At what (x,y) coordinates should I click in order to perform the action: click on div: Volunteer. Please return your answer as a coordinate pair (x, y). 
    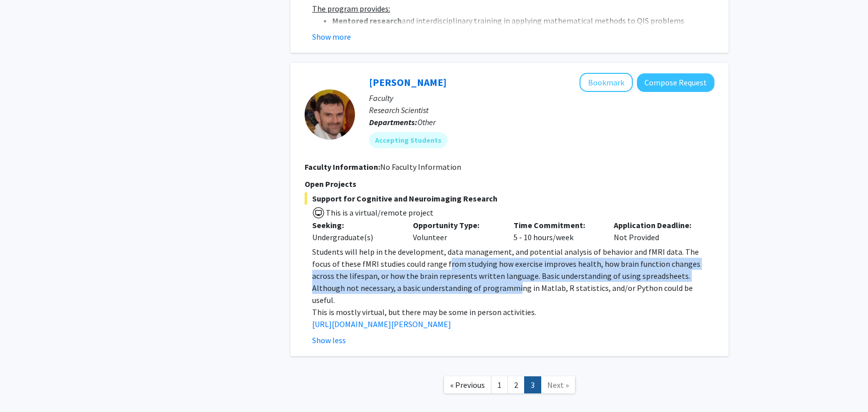
    Looking at the image, I should click on (456, 231).